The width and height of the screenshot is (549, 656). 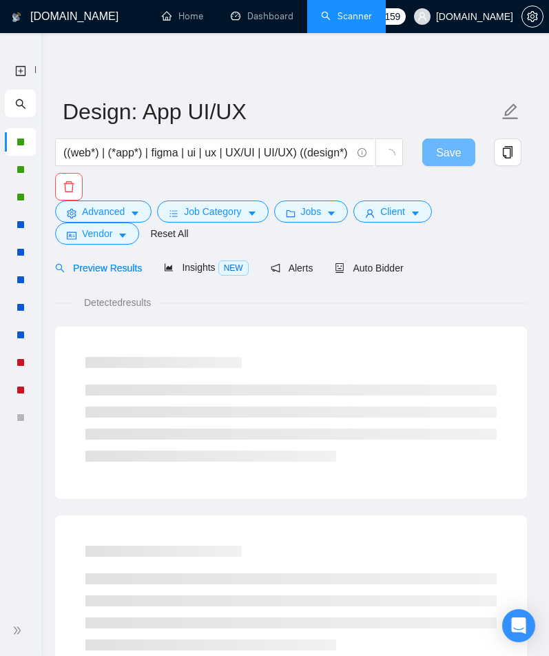 I want to click on button: setting, so click(x=533, y=17).